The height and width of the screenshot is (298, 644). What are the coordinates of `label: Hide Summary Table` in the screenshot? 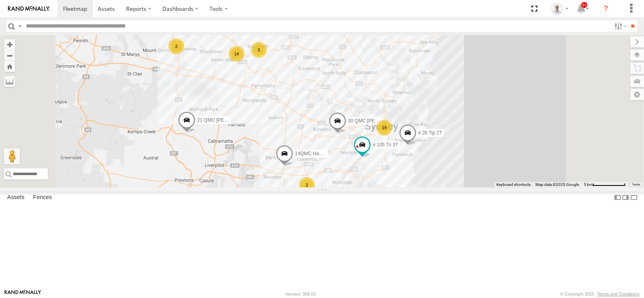 It's located at (634, 197).